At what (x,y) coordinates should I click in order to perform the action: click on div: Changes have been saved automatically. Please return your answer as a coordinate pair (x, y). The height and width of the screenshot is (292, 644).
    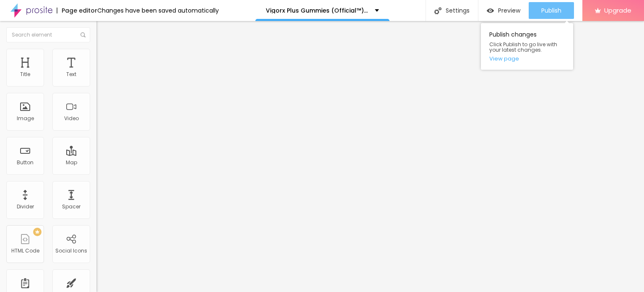
    Looking at the image, I should click on (158, 10).